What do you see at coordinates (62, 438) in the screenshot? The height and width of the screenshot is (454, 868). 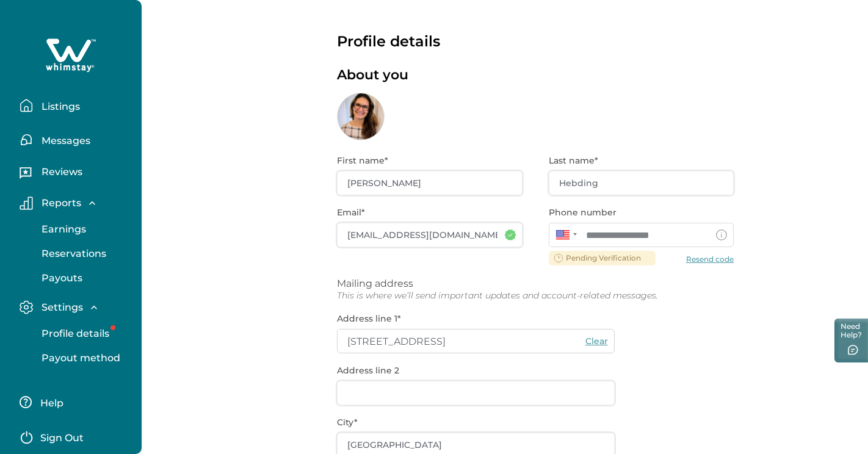 I see `p: Sign Out` at bounding box center [62, 438].